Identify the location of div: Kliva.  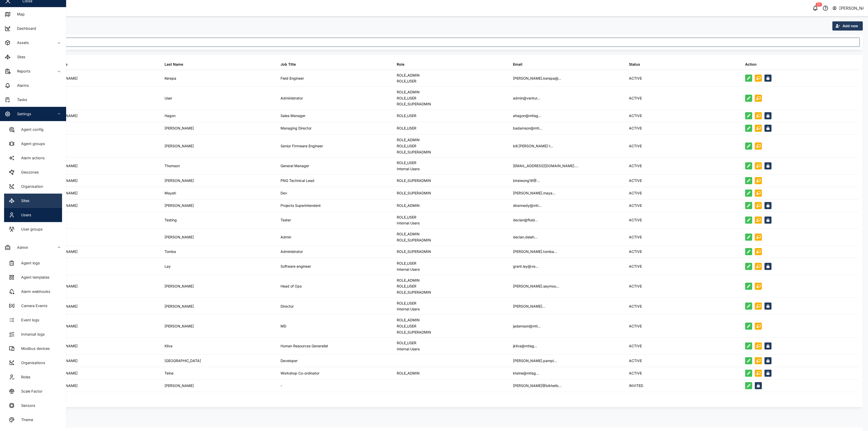
(168, 346).